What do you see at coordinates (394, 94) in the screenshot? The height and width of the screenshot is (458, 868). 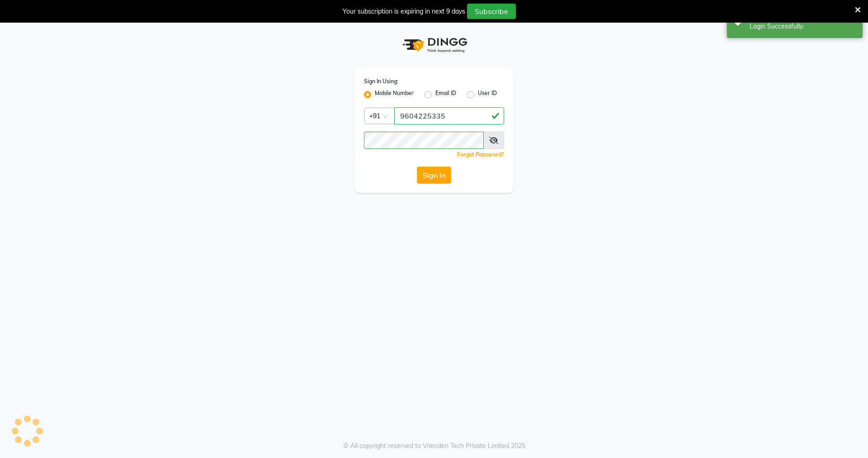 I see `label: Mobile Number` at bounding box center [394, 94].